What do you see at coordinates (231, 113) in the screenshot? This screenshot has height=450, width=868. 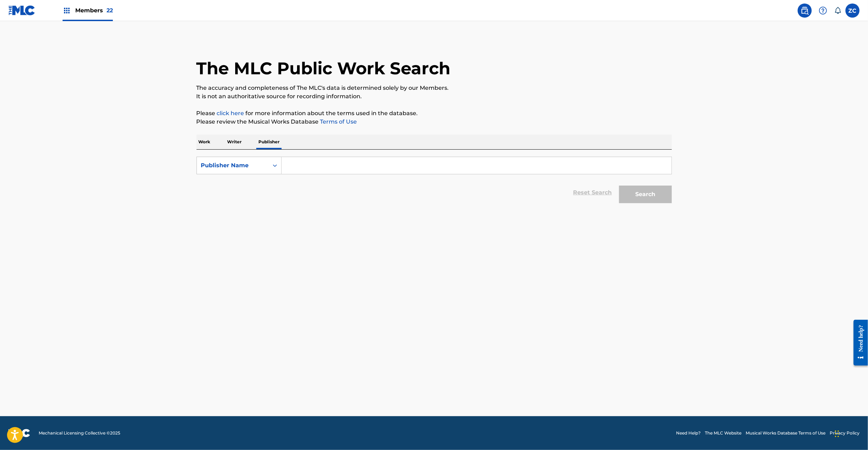 I see `a: click here` at bounding box center [231, 113].